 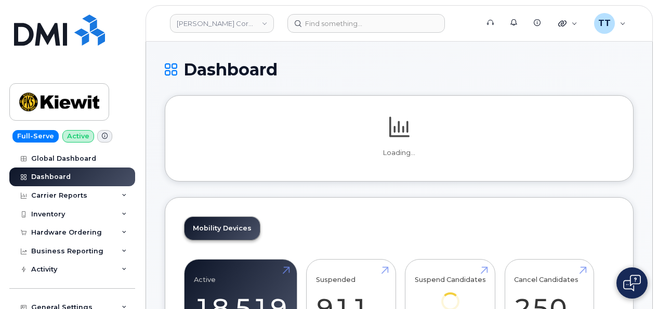 What do you see at coordinates (399, 153) in the screenshot?
I see `p: Loading...` at bounding box center [399, 153].